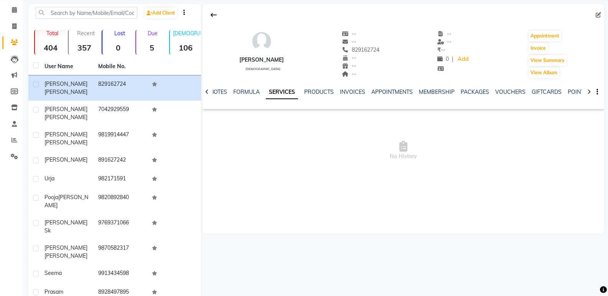  Describe the element at coordinates (186, 48) in the screenshot. I see `strong: 106` at that location.